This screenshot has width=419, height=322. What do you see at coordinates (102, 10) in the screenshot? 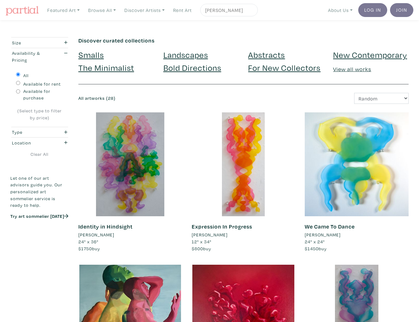
I see `a: Browse All` at bounding box center [102, 10].